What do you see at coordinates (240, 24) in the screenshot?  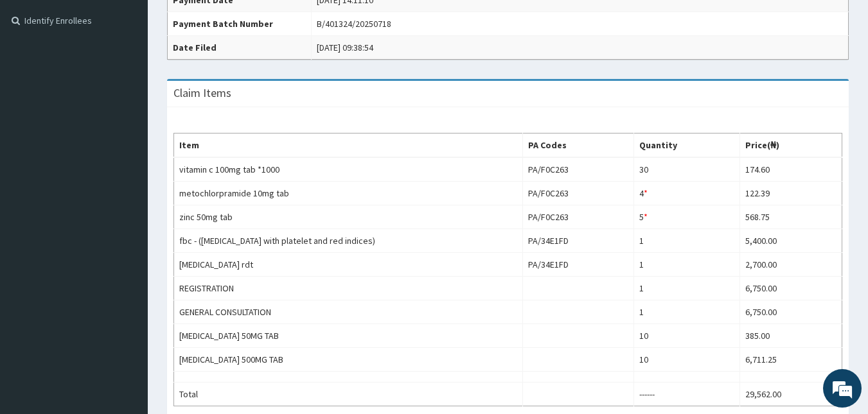 I see `th: Payment Batch Number` at bounding box center [240, 24].